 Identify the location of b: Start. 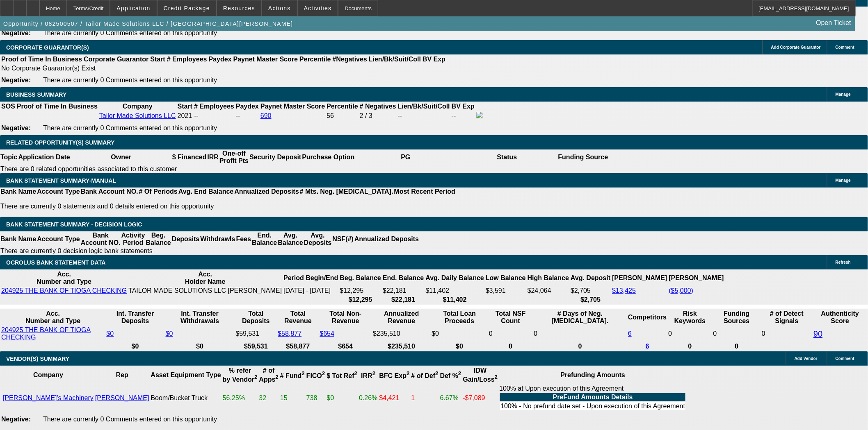
(158, 59).